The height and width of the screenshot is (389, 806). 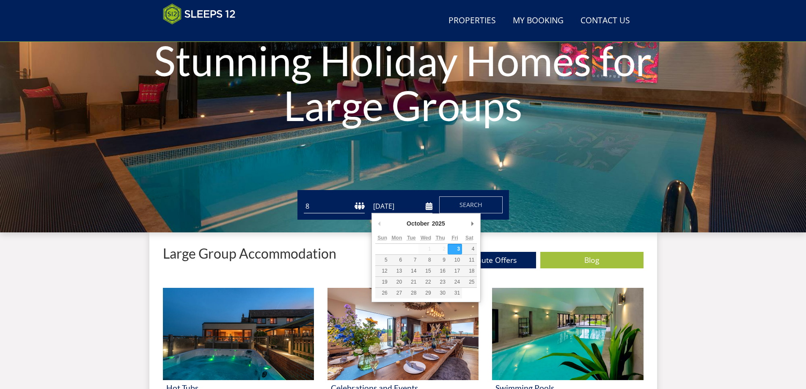 I want to click on abbr: Wednesday, so click(x=426, y=238).